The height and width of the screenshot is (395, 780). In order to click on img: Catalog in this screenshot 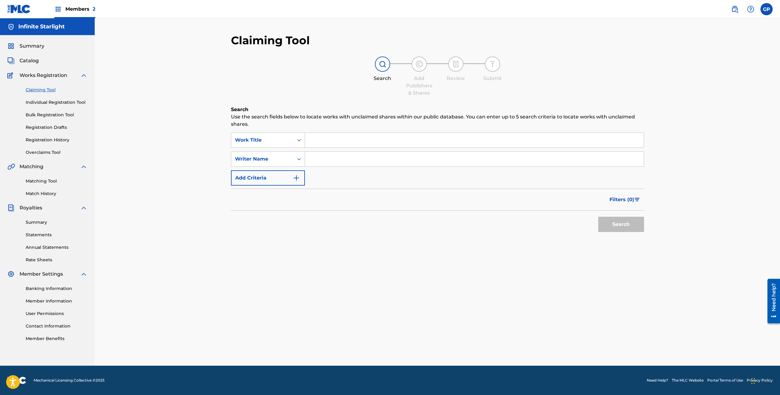, I will do `click(11, 61)`.